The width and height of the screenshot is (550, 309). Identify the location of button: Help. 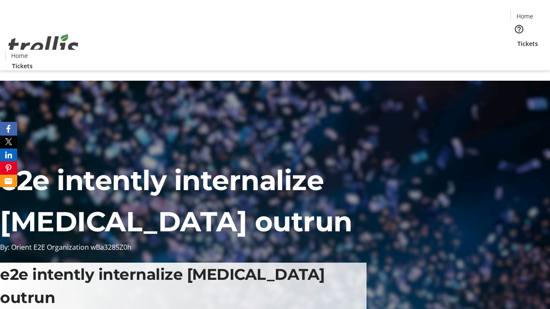
(519, 29).